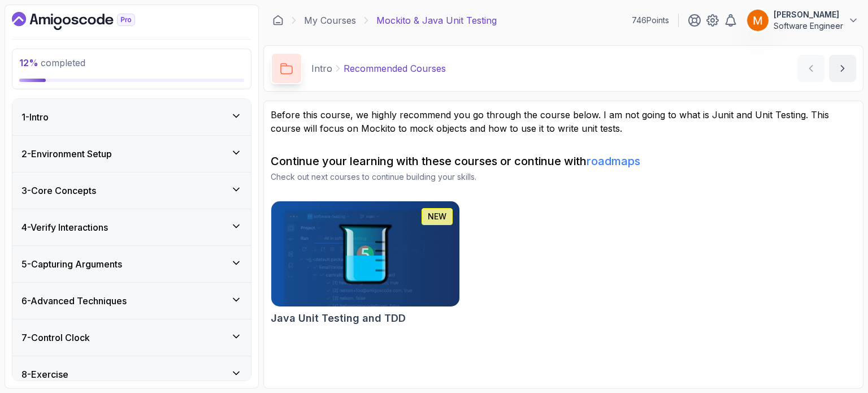 The image size is (868, 393). I want to click on button: previous content, so click(811, 68).